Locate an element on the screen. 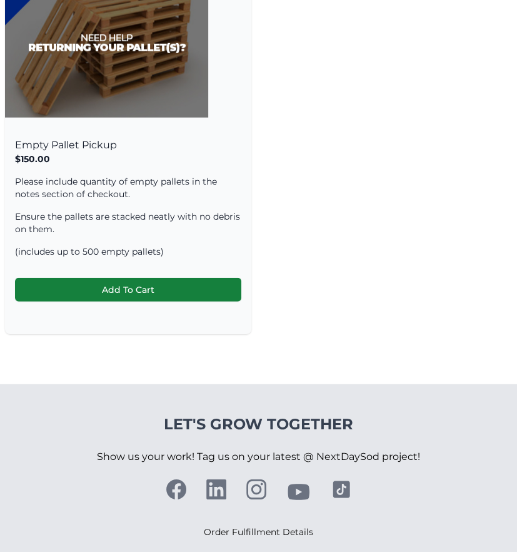 The height and width of the screenshot is (552, 517). p: Ensure the pallets are stacked neatly with no debris on them. is located at coordinates (128, 223).